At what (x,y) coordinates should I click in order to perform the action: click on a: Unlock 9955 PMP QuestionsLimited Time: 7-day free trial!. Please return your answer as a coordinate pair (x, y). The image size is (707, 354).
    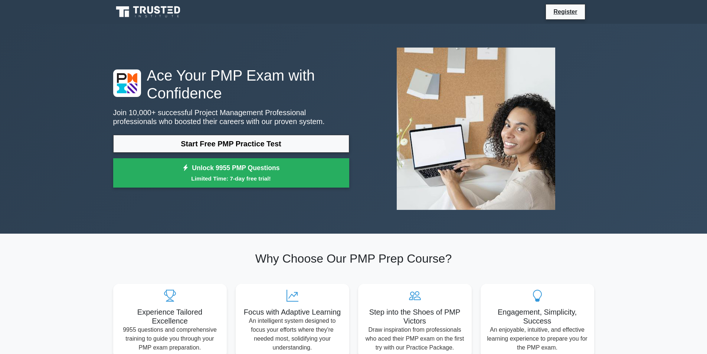
    Looking at the image, I should click on (231, 173).